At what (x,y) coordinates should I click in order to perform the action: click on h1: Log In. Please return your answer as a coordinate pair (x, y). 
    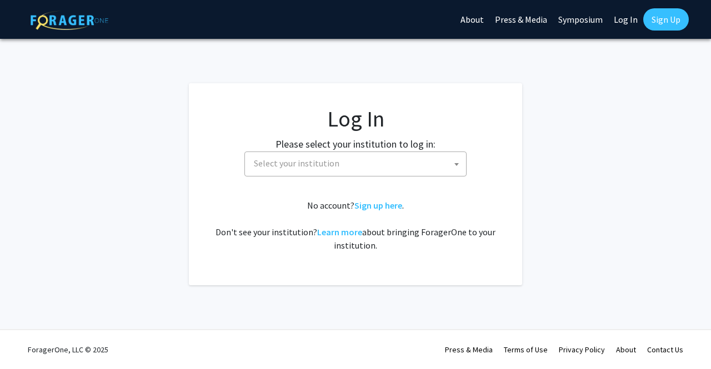
    Looking at the image, I should click on (355, 119).